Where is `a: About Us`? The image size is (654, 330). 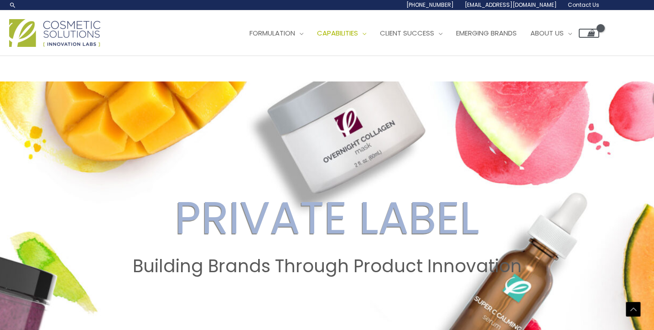
a: About Us is located at coordinates (551, 33).